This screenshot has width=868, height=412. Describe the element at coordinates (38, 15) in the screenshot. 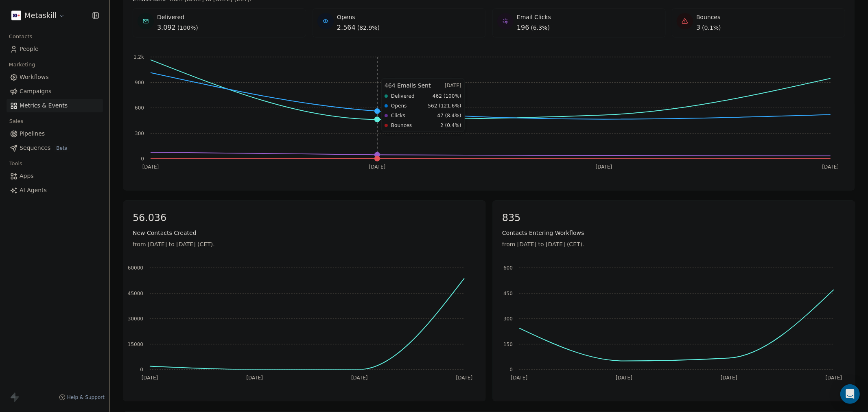

I see `button: Metaskill` at that location.